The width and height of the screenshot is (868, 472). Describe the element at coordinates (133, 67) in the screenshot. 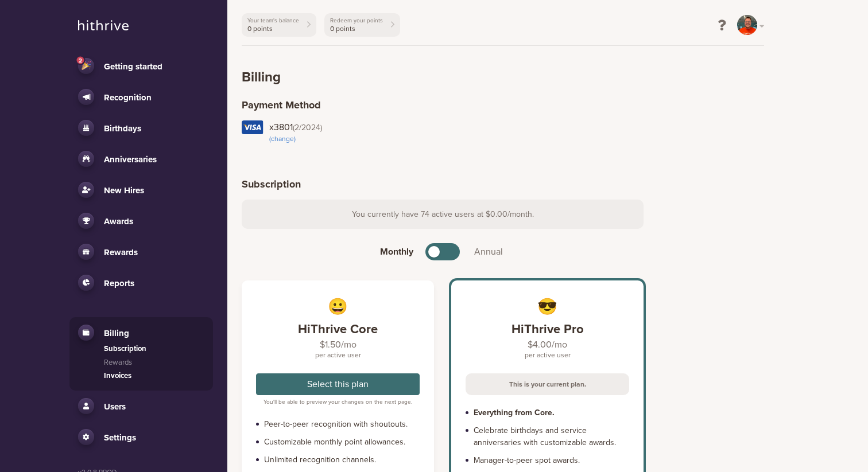

I see `span: Getting started` at that location.